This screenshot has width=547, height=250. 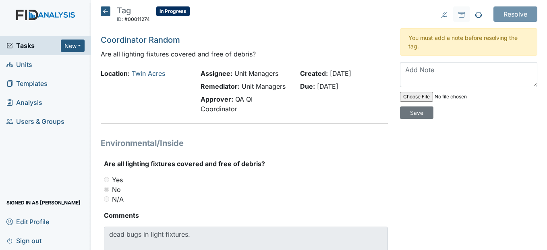 What do you see at coordinates (73, 46) in the screenshot?
I see `button: New` at bounding box center [73, 46].